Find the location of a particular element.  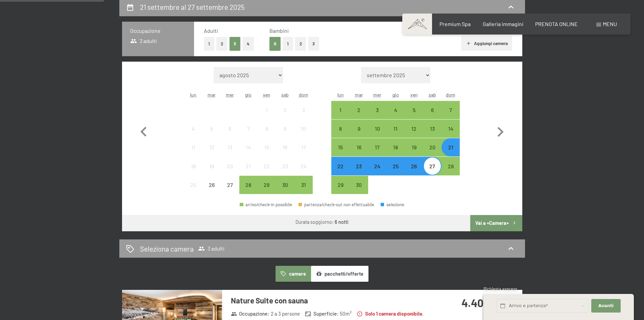

abbr: mercoledì is located at coordinates (230, 95).